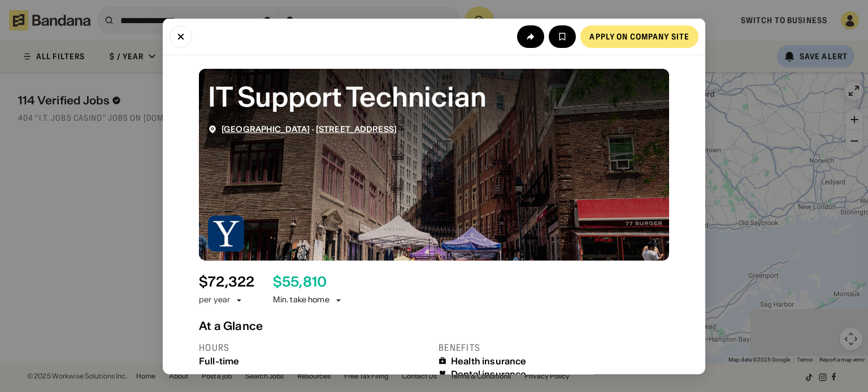  Describe the element at coordinates (226, 282) in the screenshot. I see `div: $ 72,322` at that location.